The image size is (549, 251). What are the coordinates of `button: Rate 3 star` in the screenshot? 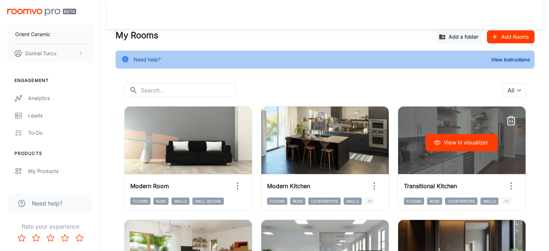 It's located at (51, 238).